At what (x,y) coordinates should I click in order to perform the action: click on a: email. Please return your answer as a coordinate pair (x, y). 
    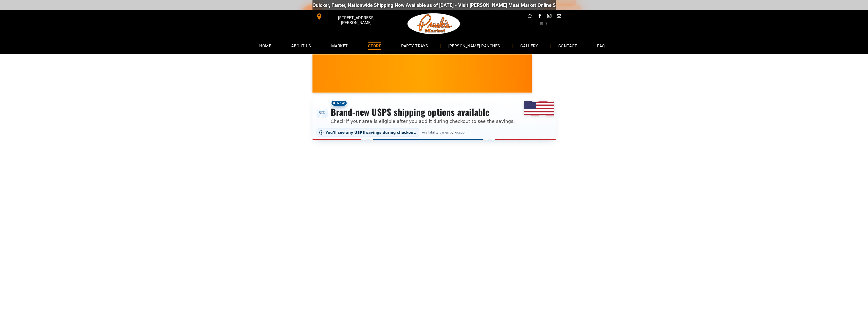
    Looking at the image, I should click on (559, 17).